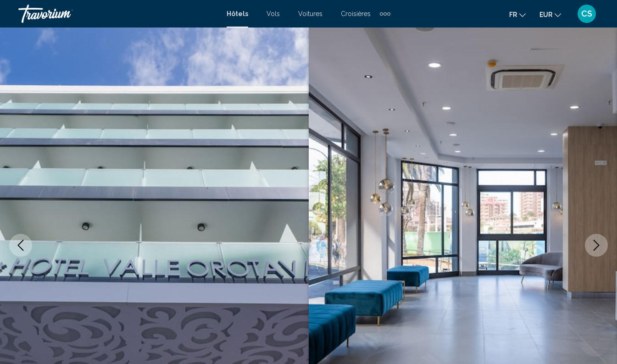 This screenshot has height=364, width=617. Describe the element at coordinates (518, 14) in the screenshot. I see `button: Change language` at that location.